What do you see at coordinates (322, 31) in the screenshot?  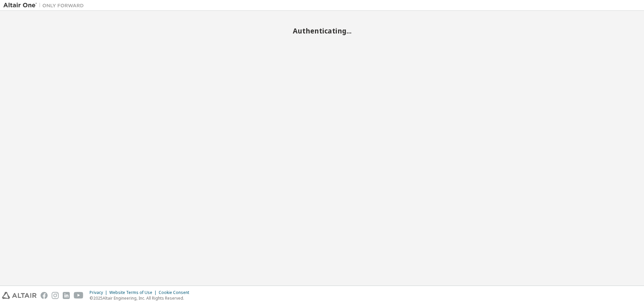 I see `h2: Authenticating...` at bounding box center [322, 31].